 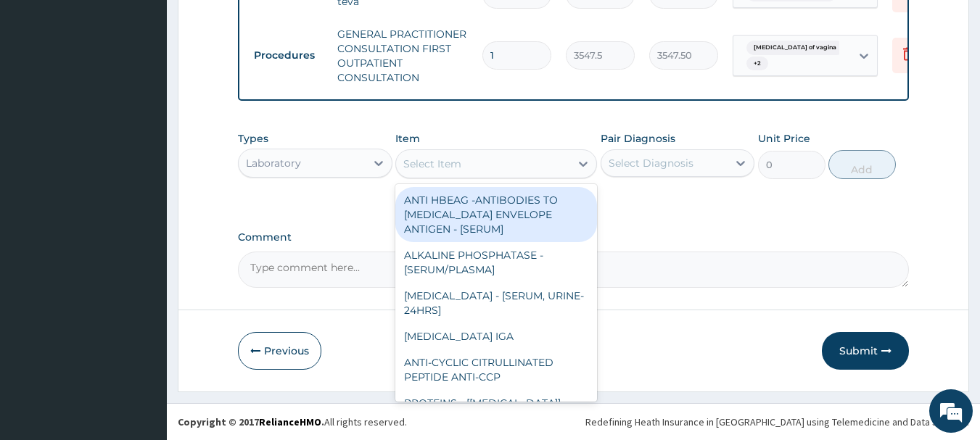 I want to click on label: Pair Diagnosis, so click(x=637, y=138).